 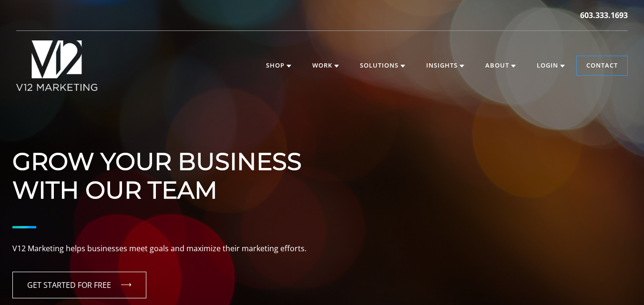 What do you see at coordinates (322, 161) in the screenshot?
I see `h1: Grow Your Business With Our Team` at bounding box center [322, 161].